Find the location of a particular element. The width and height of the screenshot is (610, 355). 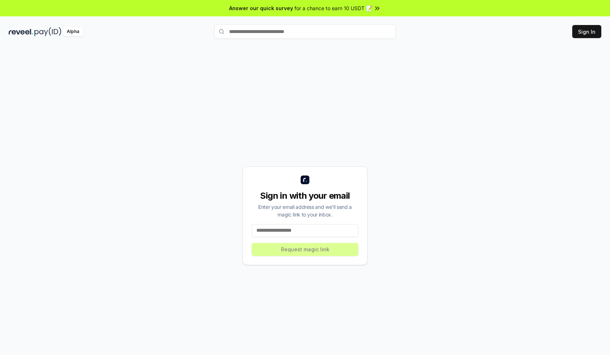

img: reveel_dark is located at coordinates (21, 32).